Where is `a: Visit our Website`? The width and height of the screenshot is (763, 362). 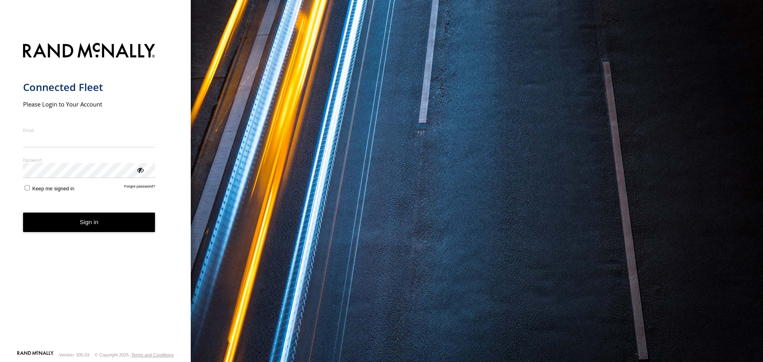 a: Visit our Website is located at coordinates (35, 355).